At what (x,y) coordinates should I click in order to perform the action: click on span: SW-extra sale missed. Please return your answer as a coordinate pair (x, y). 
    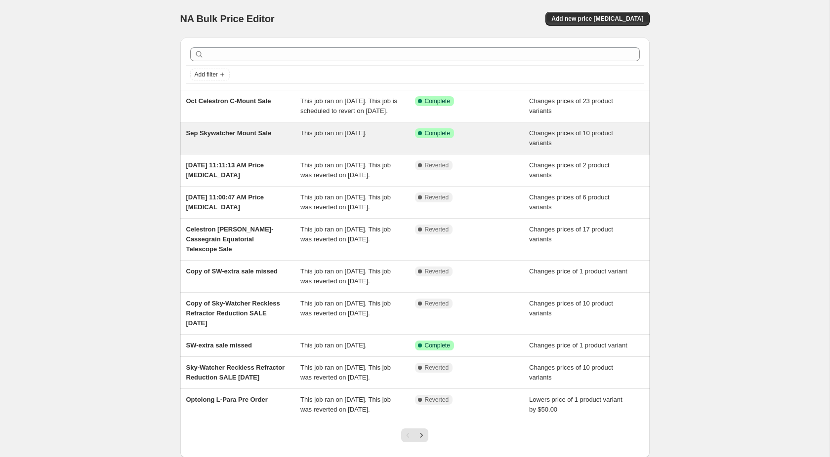
    Looking at the image, I should click on (219, 345).